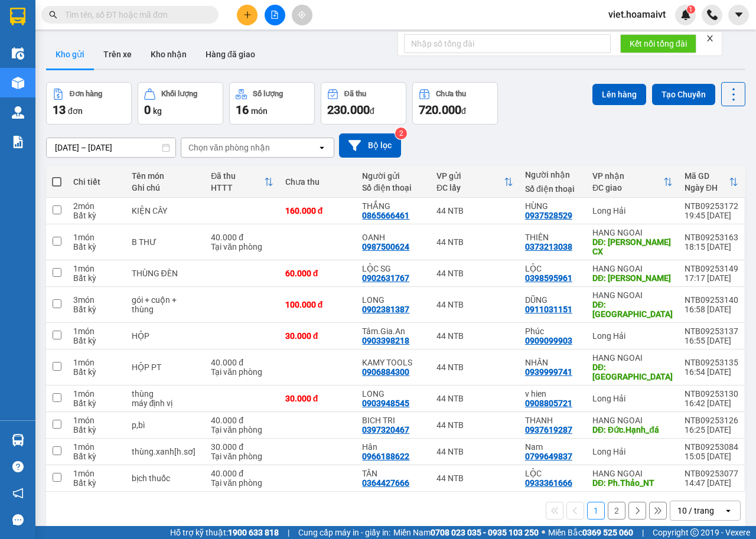 This screenshot has width=756, height=539. What do you see at coordinates (393, 362) in the screenshot?
I see `div: KAMY TOOLS` at bounding box center [393, 362].